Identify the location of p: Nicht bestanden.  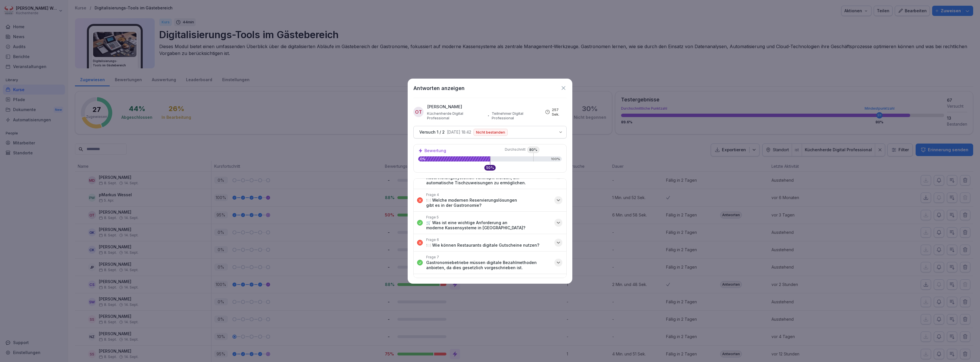
(490, 132).